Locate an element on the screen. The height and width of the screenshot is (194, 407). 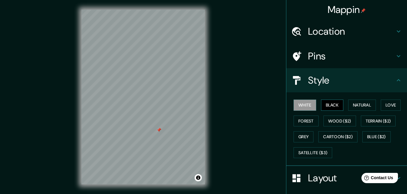
div: Style is located at coordinates (347, 80).